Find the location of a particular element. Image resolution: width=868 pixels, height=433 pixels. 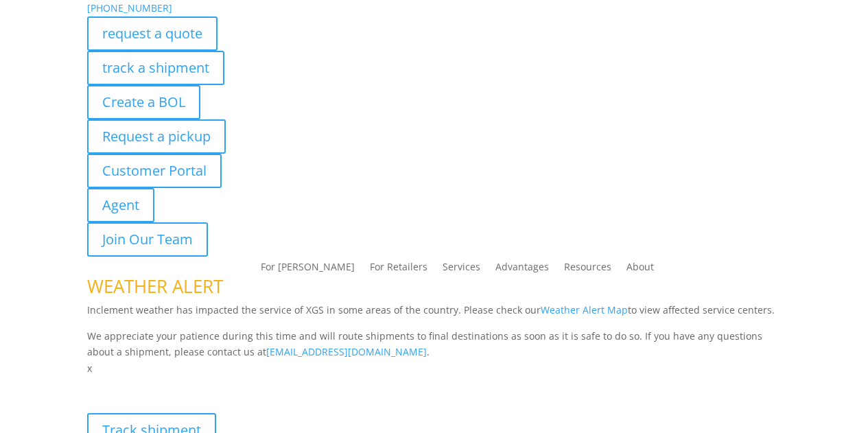

a: Join Our Team is located at coordinates (148, 239).